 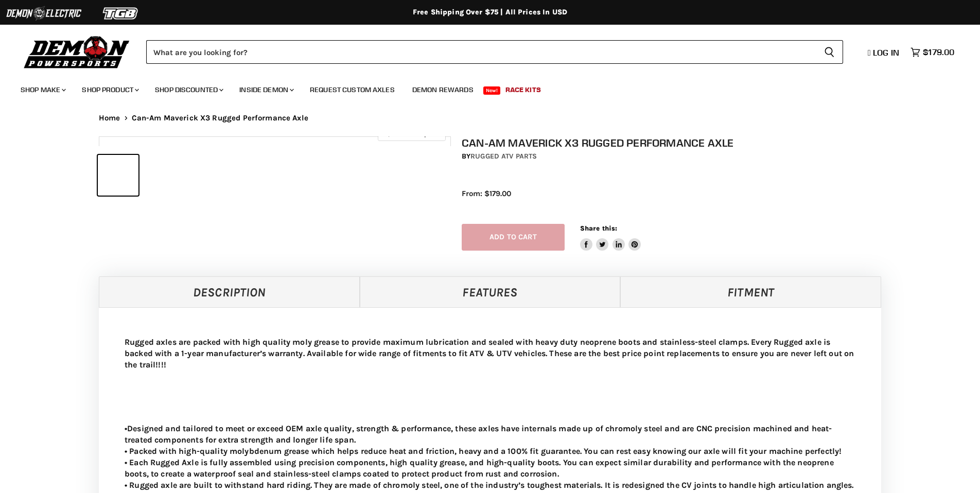 I want to click on span: Share this:, so click(x=599, y=228).